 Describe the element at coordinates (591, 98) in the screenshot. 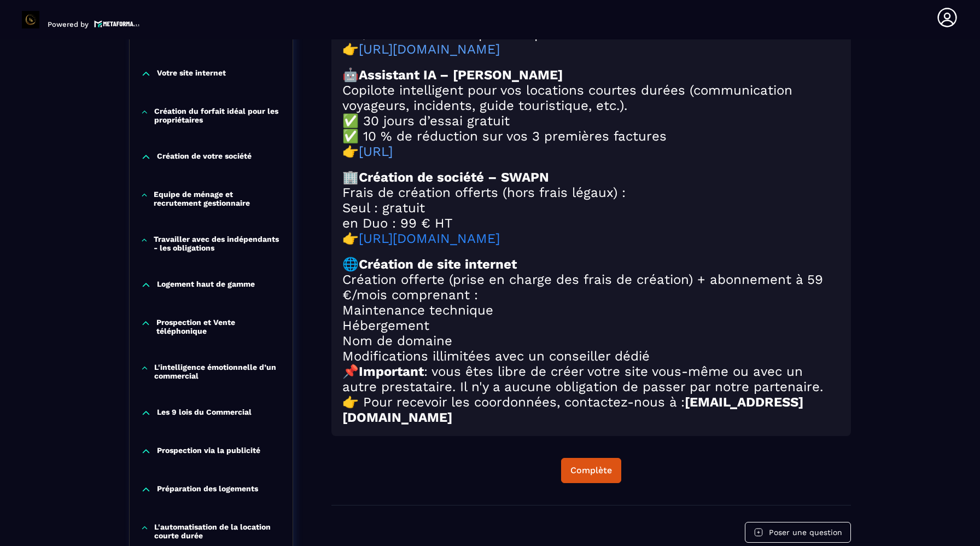

I see `h2: Copilote intelligent pour vos locations courtes durées (communication voyageurs, incidents, guide...` at that location.